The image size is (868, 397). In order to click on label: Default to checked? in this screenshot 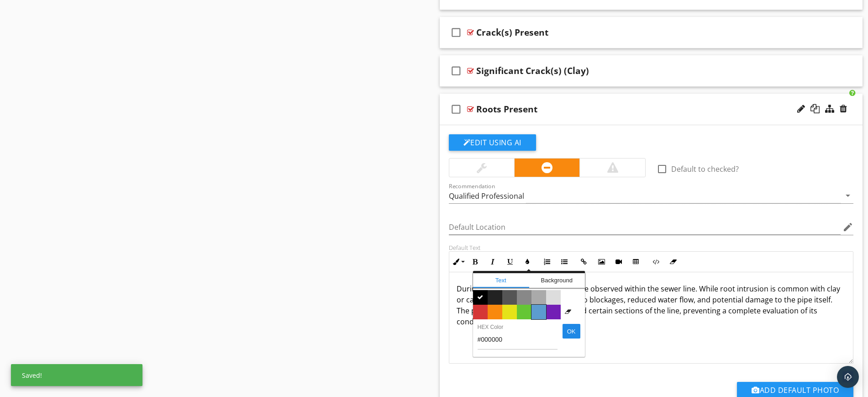, I will do `click(705, 169)`.